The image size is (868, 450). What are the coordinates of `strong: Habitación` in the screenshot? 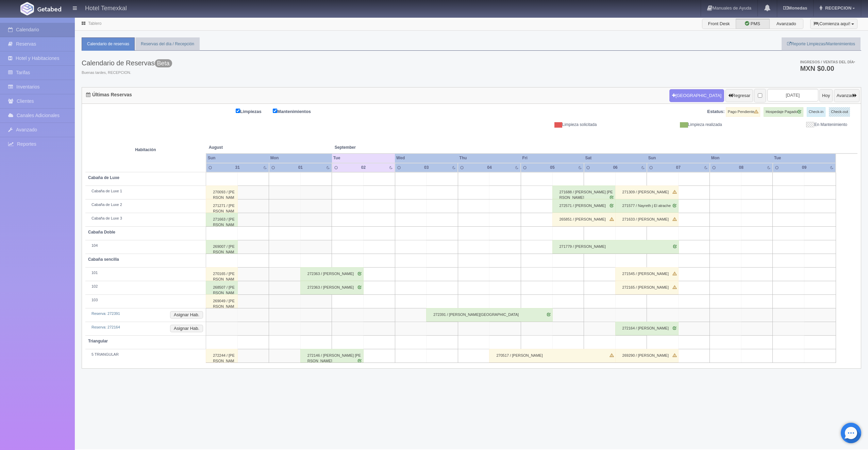 It's located at (145, 150).